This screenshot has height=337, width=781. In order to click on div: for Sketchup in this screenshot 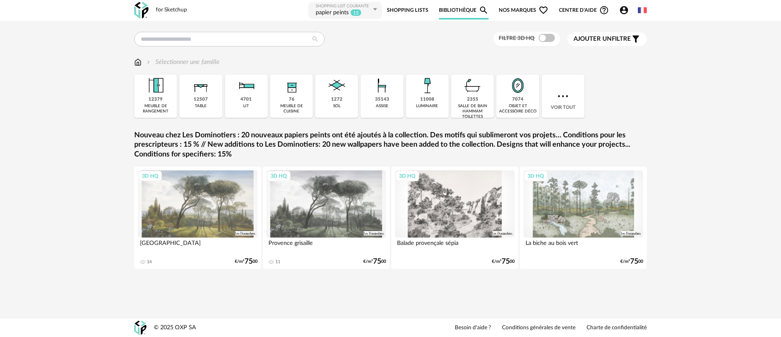, I will do `click(171, 10)`.